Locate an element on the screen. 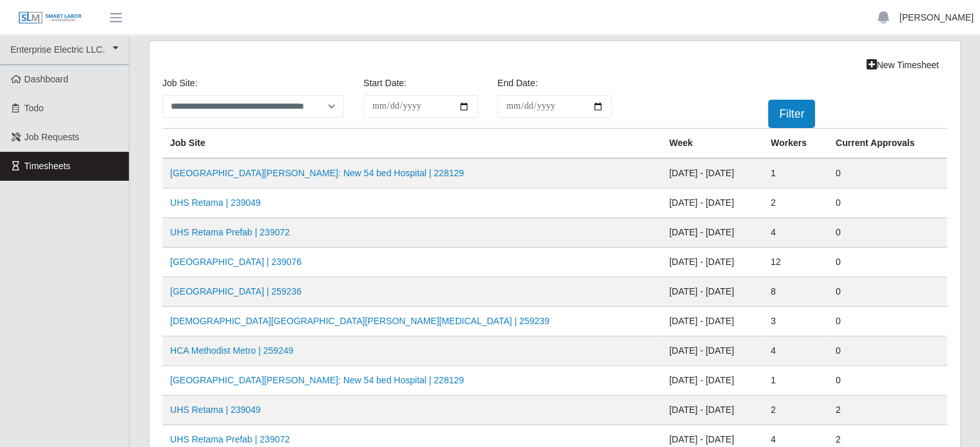 Image resolution: width=980 pixels, height=447 pixels. th: Workers is located at coordinates (795, 143).